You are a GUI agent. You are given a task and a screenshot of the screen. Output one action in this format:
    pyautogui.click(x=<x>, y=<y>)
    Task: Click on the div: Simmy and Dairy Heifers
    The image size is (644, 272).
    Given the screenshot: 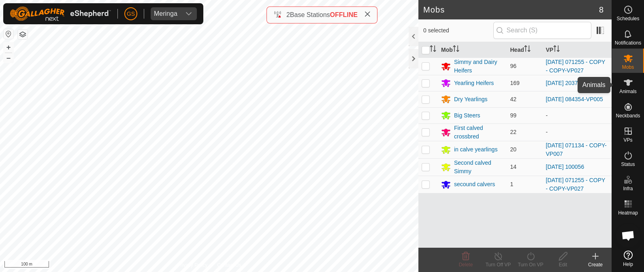 What is the action you would take?
    pyautogui.click(x=478, y=67)
    